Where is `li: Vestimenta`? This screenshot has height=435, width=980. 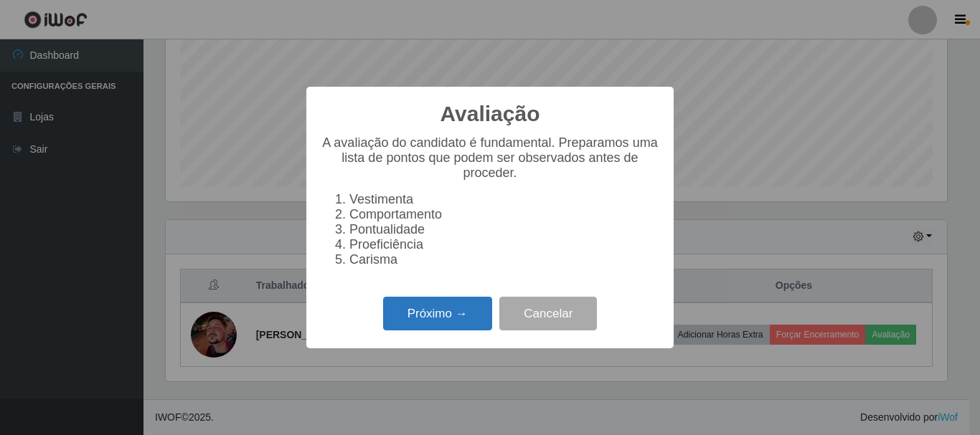 li: Vestimenta is located at coordinates (504, 200).